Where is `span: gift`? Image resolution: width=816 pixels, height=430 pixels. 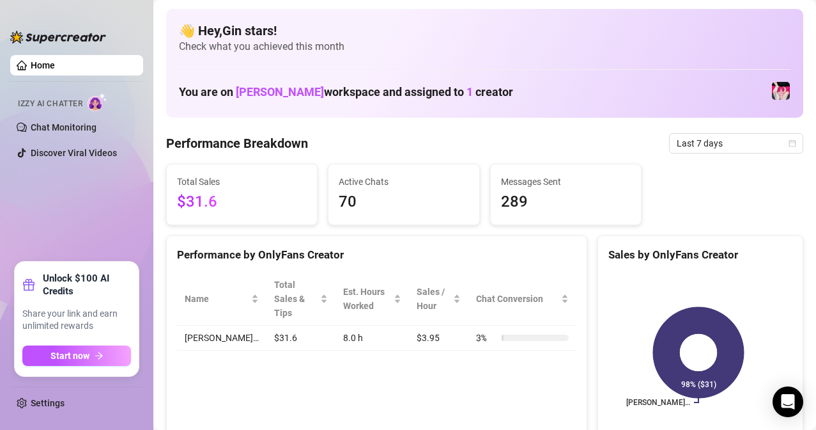 span: gift is located at coordinates (29, 285).